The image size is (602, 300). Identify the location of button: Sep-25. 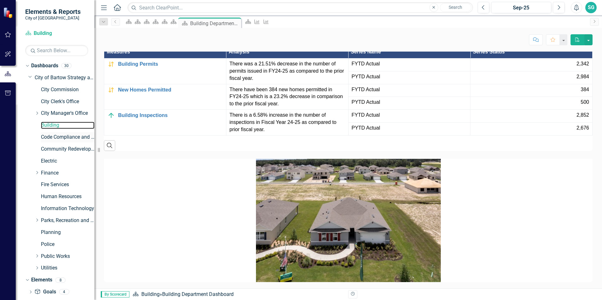
(521, 8).